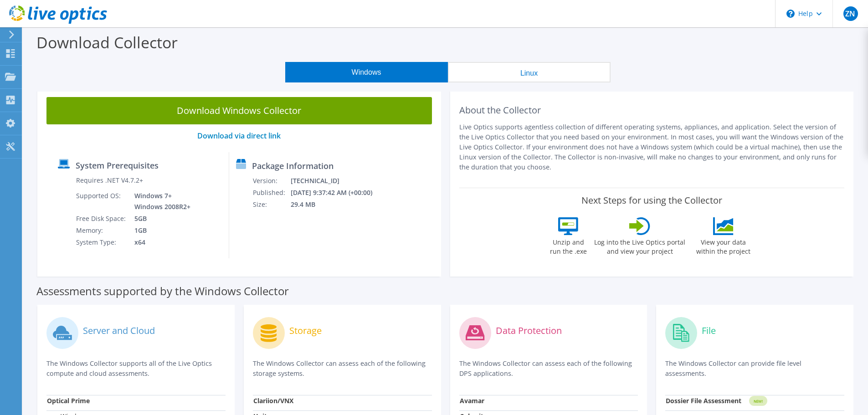  Describe the element at coordinates (271, 181) in the screenshot. I see `td: Version:` at that location.